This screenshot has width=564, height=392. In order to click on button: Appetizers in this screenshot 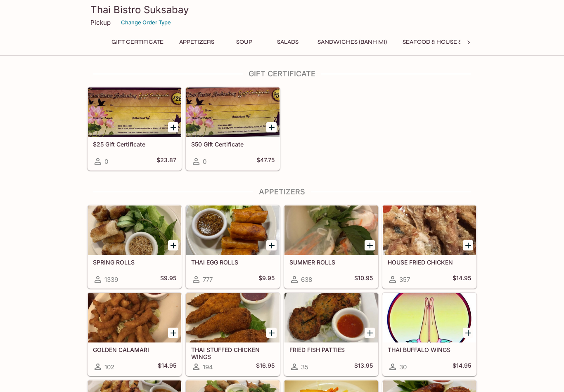, I will do `click(197, 42)`.